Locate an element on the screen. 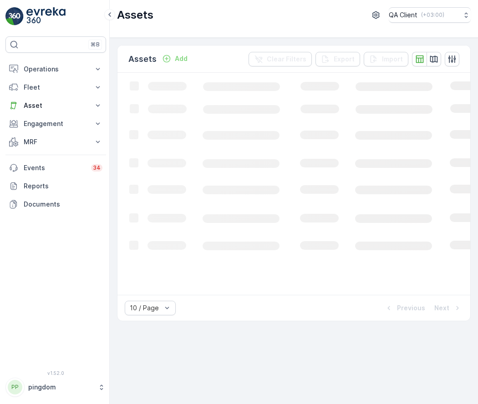 The height and width of the screenshot is (404, 478). button: Export is located at coordinates (337, 59).